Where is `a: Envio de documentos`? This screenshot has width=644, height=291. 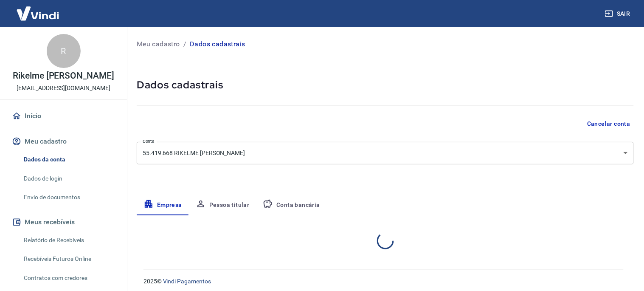 a: Envio de documentos is located at coordinates (68, 197).